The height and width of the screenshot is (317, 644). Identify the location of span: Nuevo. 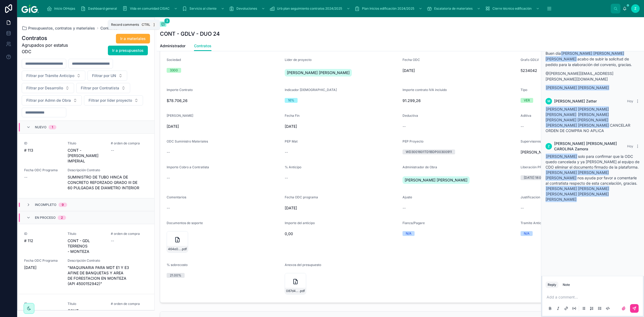
(40, 127).